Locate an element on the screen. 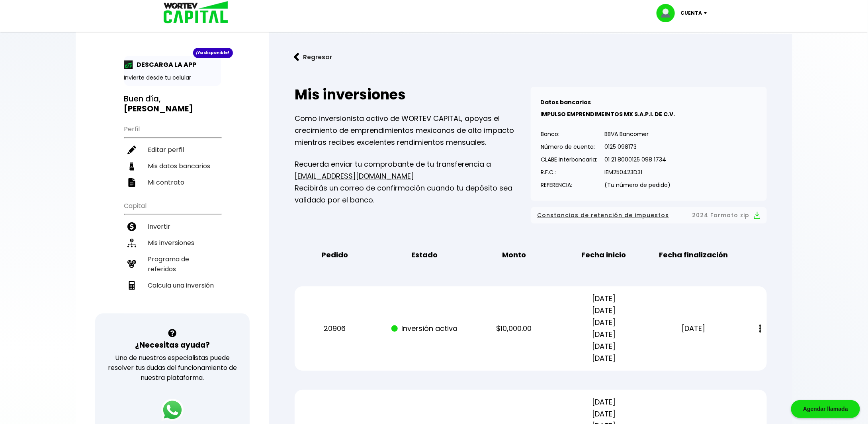  p: (Tu número de pedido) is located at coordinates (637, 185).